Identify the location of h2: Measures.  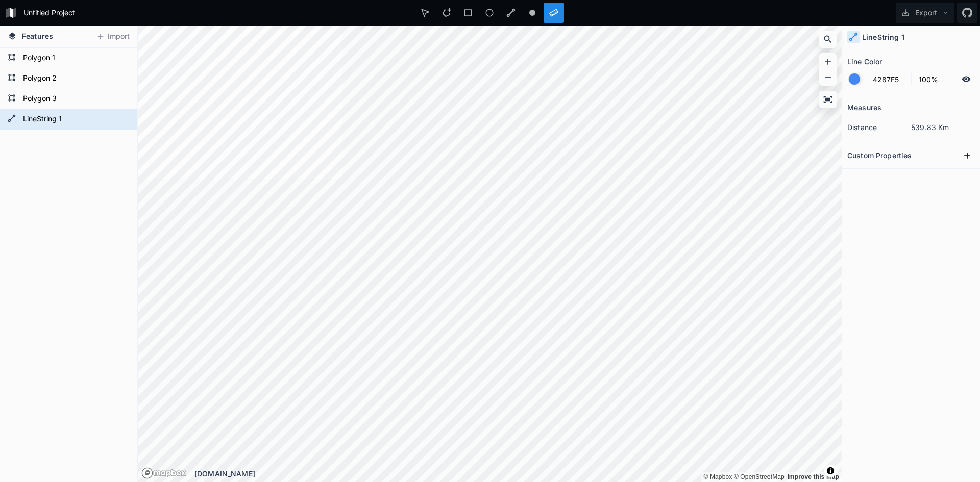
(864, 107).